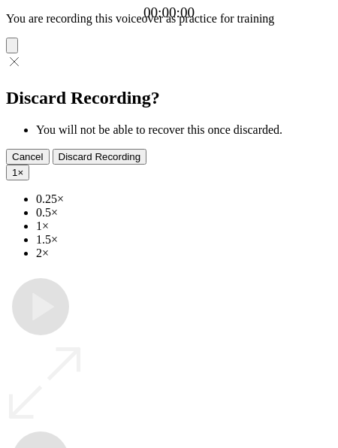 Image resolution: width=338 pixels, height=448 pixels. Describe the element at coordinates (17, 172) in the screenshot. I see `button: 1×` at that location.